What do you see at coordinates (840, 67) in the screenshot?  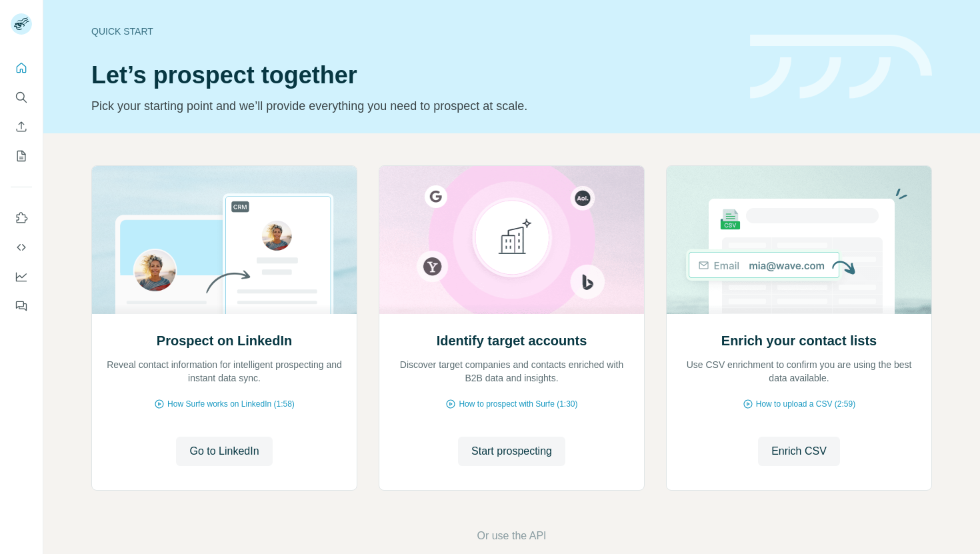 I see `img: banner` at bounding box center [840, 67].